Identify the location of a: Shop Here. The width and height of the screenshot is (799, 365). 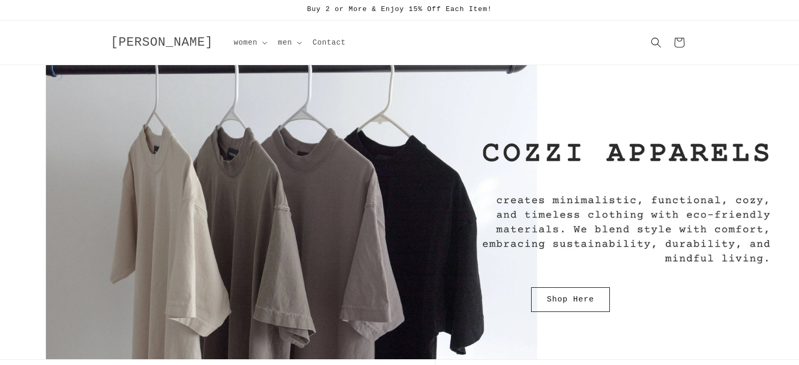
(570, 299).